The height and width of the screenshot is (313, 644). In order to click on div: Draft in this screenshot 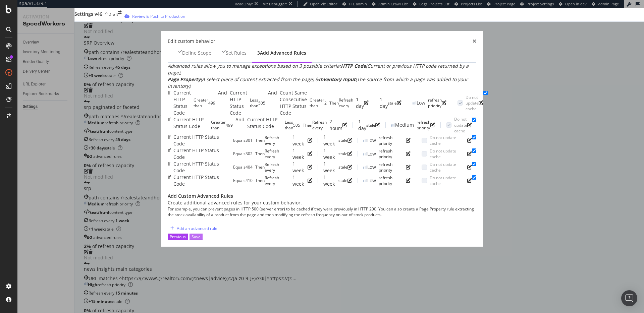, I will do `click(113, 13)`.